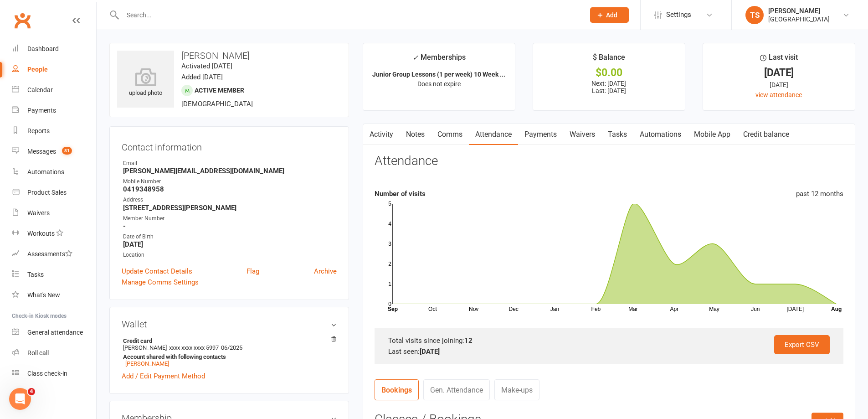 Image resolution: width=868 pixels, height=419 pixels. What do you see at coordinates (40, 90) in the screenshot?
I see `div: Calendar` at bounding box center [40, 90].